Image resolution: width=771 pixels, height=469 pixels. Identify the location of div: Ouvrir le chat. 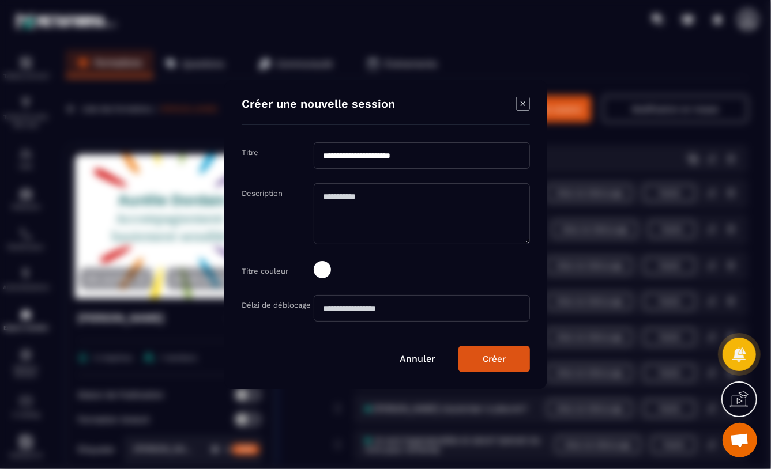
(740, 440).